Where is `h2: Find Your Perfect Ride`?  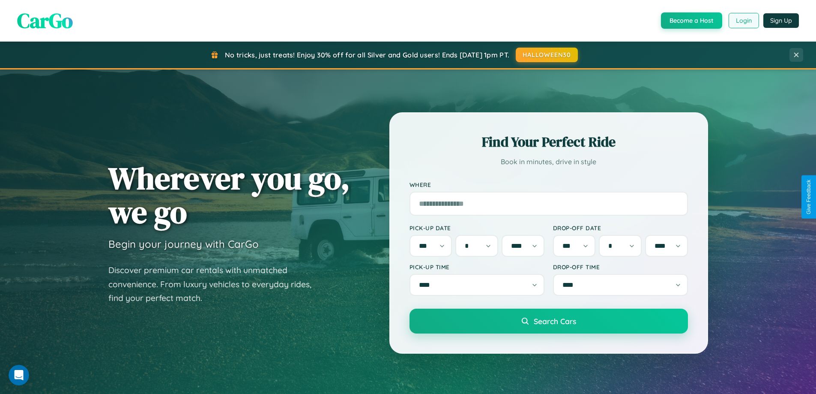 h2: Find Your Perfect Ride is located at coordinates (549, 142).